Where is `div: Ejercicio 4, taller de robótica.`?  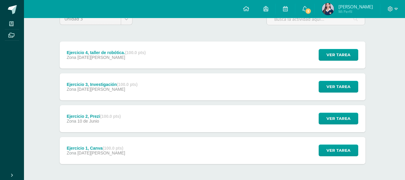 div: Ejercicio 4, taller de robótica. is located at coordinates (106, 53).